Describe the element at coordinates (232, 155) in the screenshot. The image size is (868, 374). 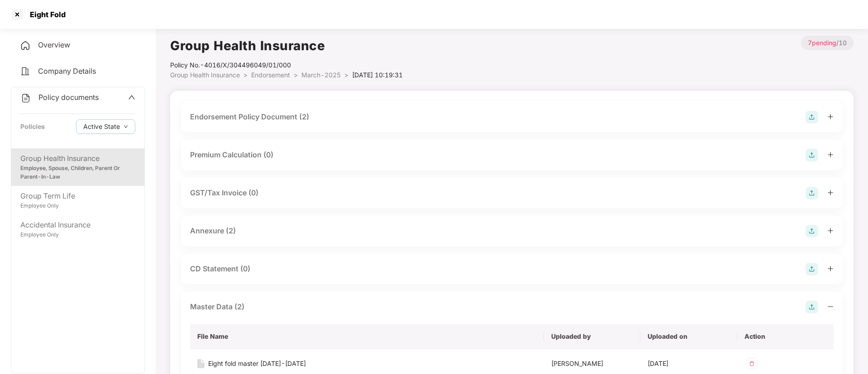
I see `div: Premium Calculation (0)` at that location.